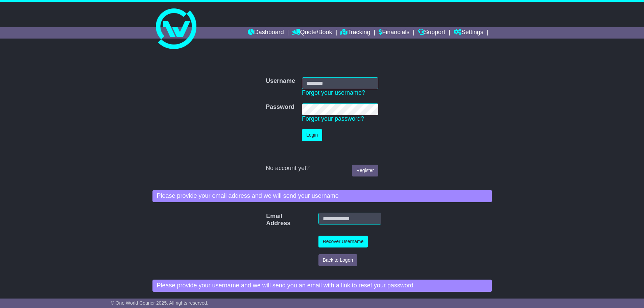 This screenshot has width=644, height=308. What do you see at coordinates (365, 170) in the screenshot?
I see `a: Register` at bounding box center [365, 170].